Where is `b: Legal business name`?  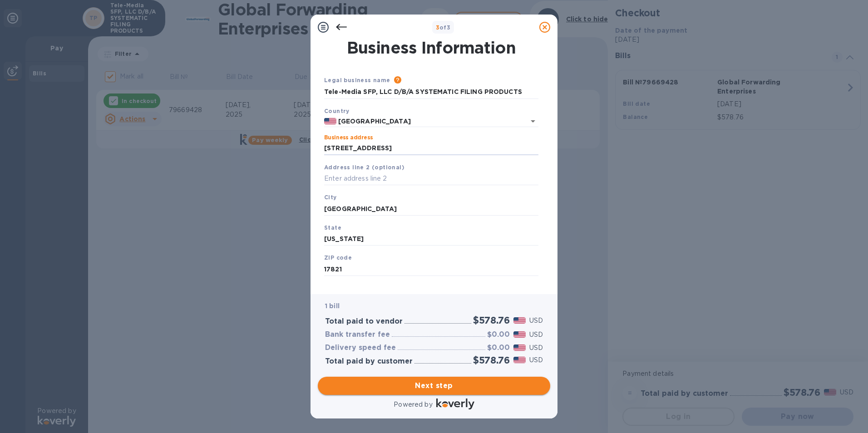 b: Legal business name is located at coordinates (357, 80).